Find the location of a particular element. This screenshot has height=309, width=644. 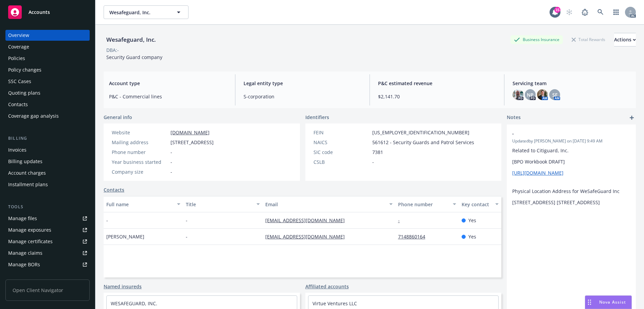

span: P&C - Commercial lines is located at coordinates (168, 96).